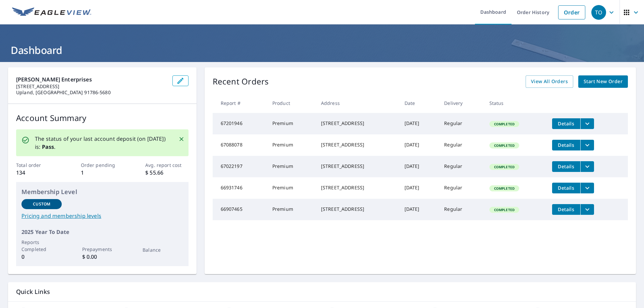 This screenshot has height=308, width=644. I want to click on h1: Dashboard, so click(322, 50).